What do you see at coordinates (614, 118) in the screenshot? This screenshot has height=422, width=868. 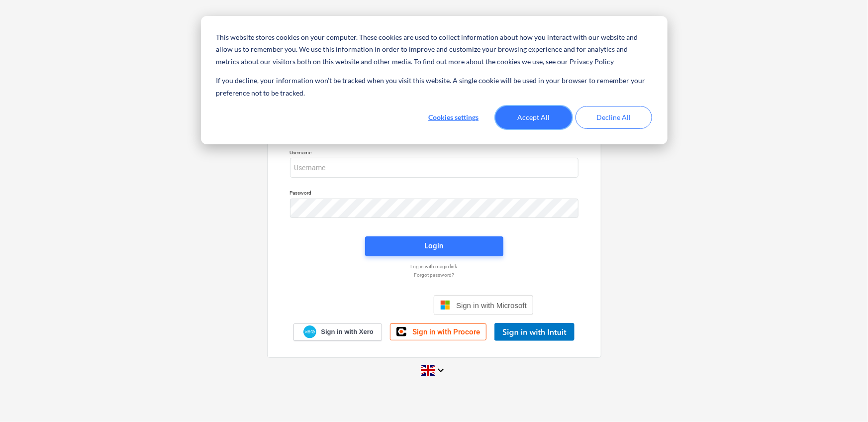 I see `button: Decline All` at bounding box center [614, 118].